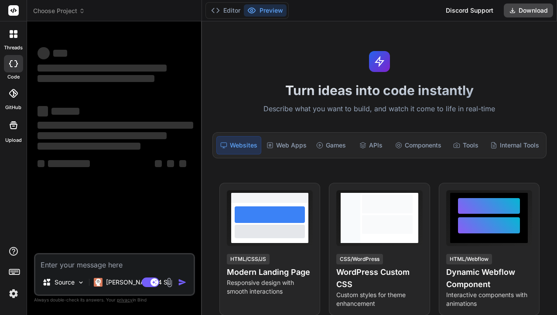 The width and height of the screenshot is (557, 315). I want to click on label: threads, so click(13, 48).